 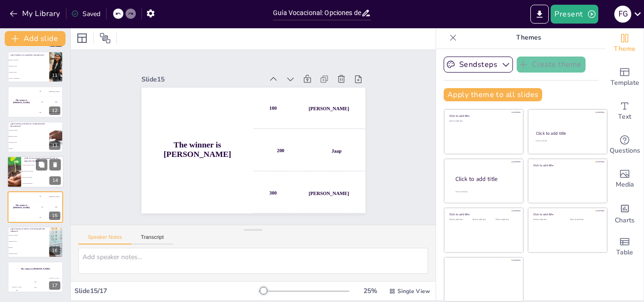 I want to click on span: Gestión de recursos hídricos, so click(x=43, y=165).